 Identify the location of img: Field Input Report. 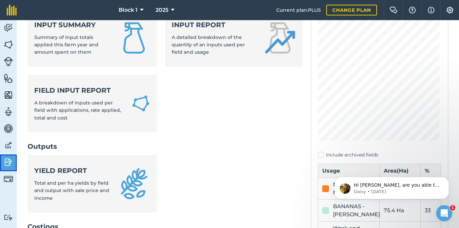
(141, 104).